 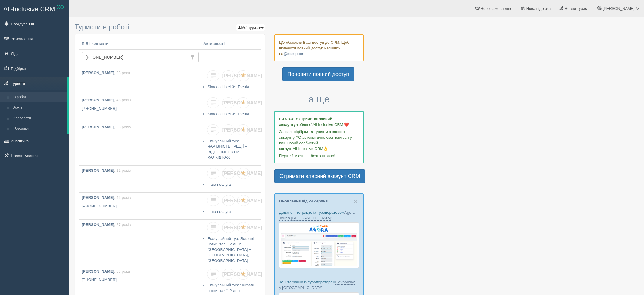 What do you see at coordinates (39, 129) in the screenshot?
I see `a: Розсилки` at bounding box center [39, 129].